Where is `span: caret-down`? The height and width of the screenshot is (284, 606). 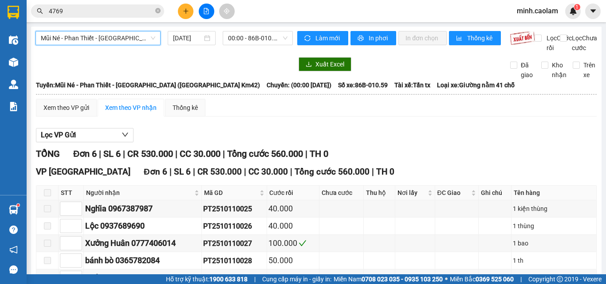 span: caret-down is located at coordinates (593, 11).